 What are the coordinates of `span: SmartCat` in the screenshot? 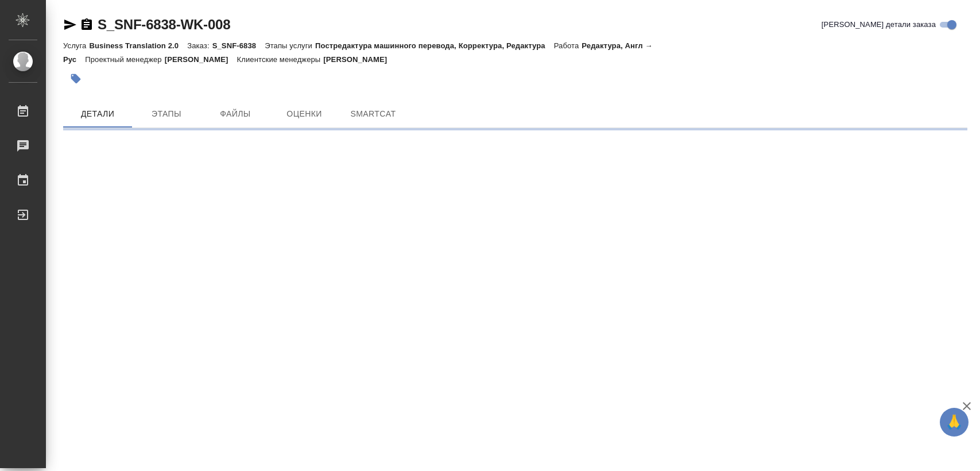 It's located at (374, 114).